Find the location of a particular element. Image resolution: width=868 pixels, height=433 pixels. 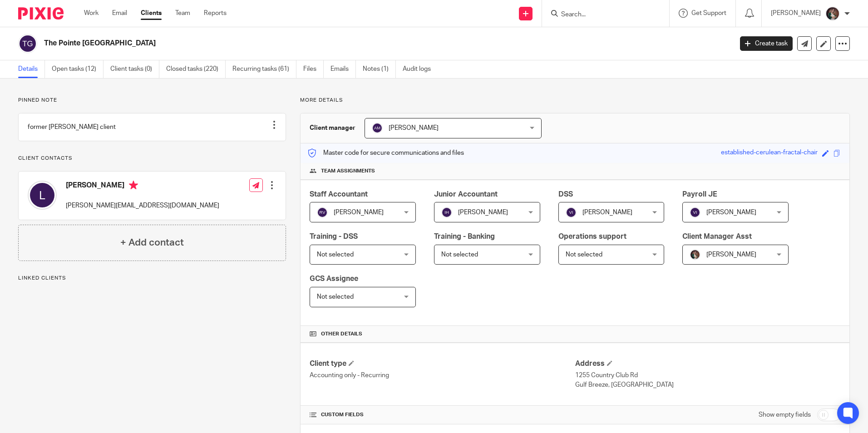

p: More details is located at coordinates (575, 100).